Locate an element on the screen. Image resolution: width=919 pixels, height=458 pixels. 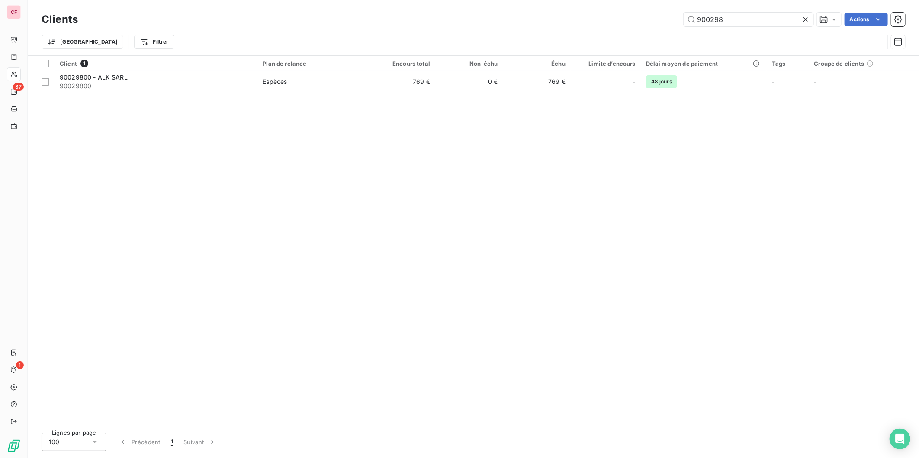
div: Encours total is located at coordinates (401, 64).